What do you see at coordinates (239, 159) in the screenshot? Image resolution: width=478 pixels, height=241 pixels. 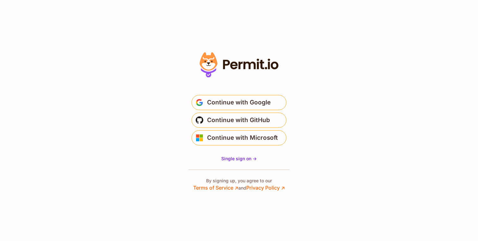 I see `span: Single sign on ->` at bounding box center [239, 159].